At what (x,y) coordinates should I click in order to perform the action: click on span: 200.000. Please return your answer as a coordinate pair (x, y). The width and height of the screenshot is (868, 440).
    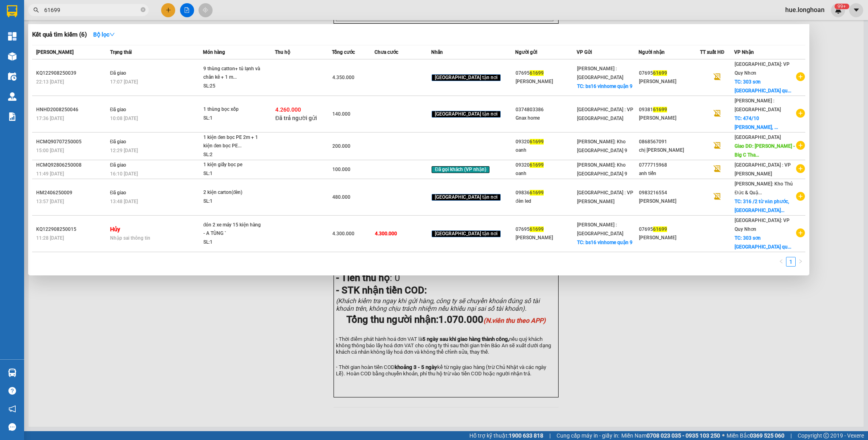
    Looking at the image, I should click on (341, 146).